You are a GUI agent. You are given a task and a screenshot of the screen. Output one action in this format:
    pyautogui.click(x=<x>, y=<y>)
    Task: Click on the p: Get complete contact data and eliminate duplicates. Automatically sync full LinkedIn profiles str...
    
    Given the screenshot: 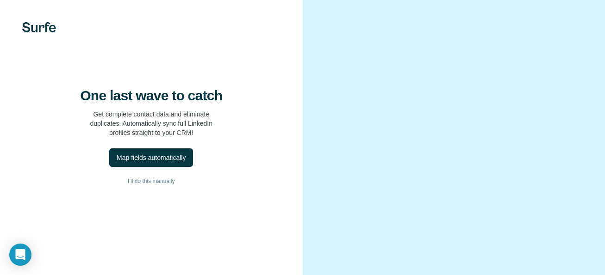 What is the action you would take?
    pyautogui.click(x=151, y=124)
    